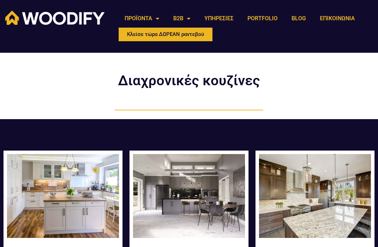 The width and height of the screenshot is (378, 247). I want to click on span: Κλείσε τώρα ΔΩΡΕΑΝ ραντεβού, so click(165, 34).